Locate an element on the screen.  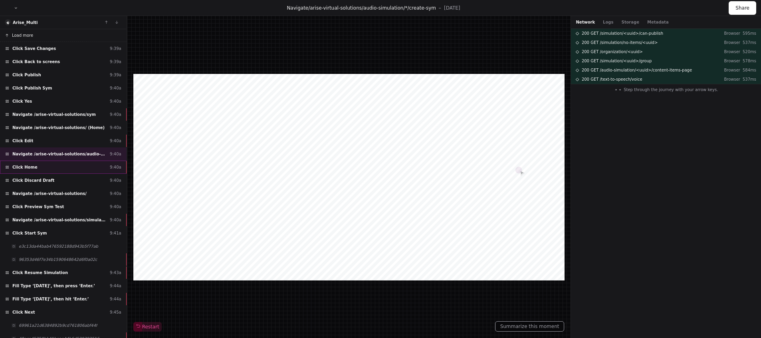
span: Click Resume Simulation is located at coordinates (40, 272).